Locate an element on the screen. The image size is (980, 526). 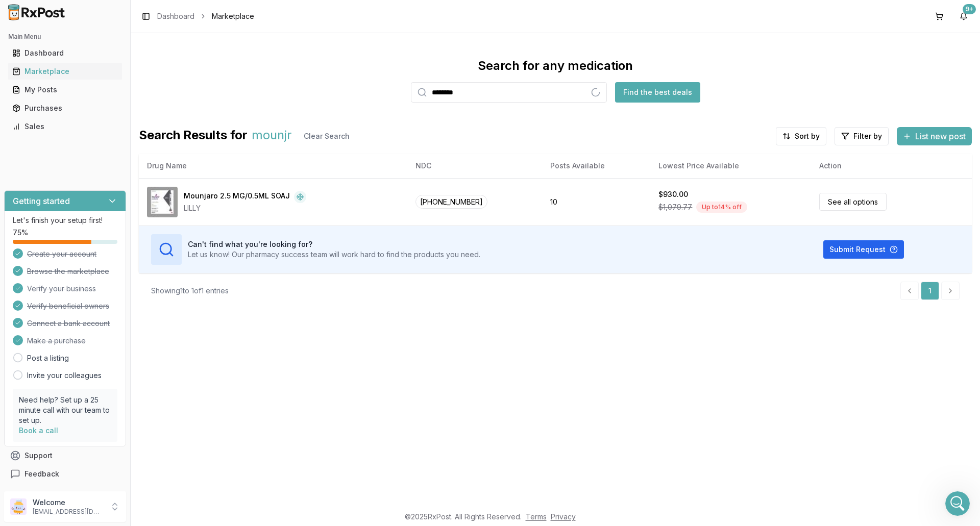
div: LILLY is located at coordinates (245, 208).